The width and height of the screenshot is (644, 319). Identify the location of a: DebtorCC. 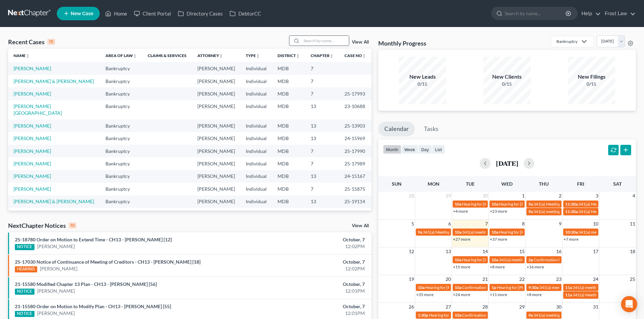
(245, 13).